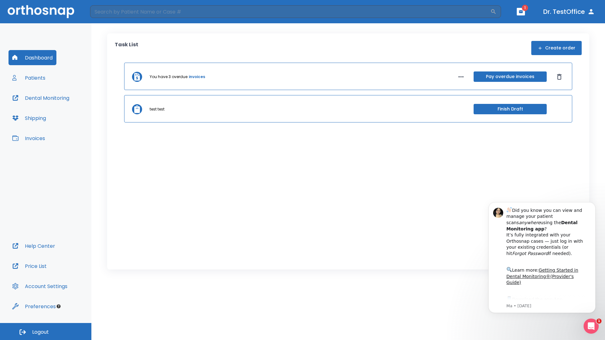  Describe the element at coordinates (41, 98) in the screenshot. I see `a: Dental Monitoring` at that location.